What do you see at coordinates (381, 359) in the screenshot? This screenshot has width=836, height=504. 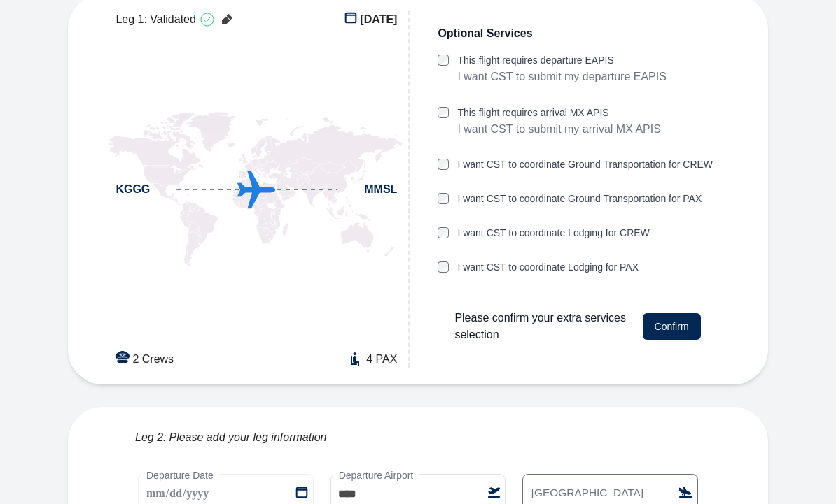 I see `span: 4 PAX` at bounding box center [381, 359].